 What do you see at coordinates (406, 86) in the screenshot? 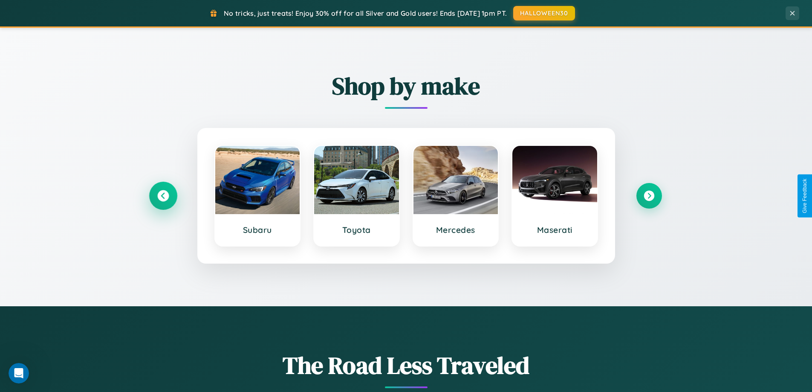
I see `h2: Shop by make` at bounding box center [406, 86].